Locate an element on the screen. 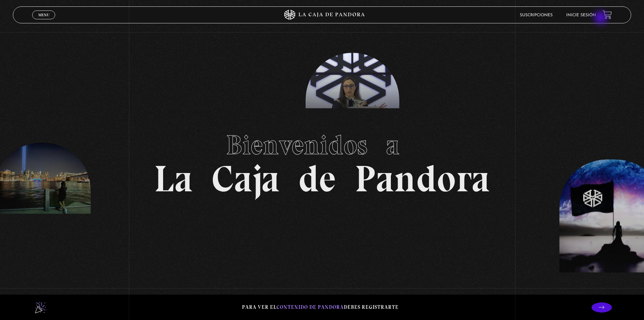  a: Suscripciones is located at coordinates (536, 15).